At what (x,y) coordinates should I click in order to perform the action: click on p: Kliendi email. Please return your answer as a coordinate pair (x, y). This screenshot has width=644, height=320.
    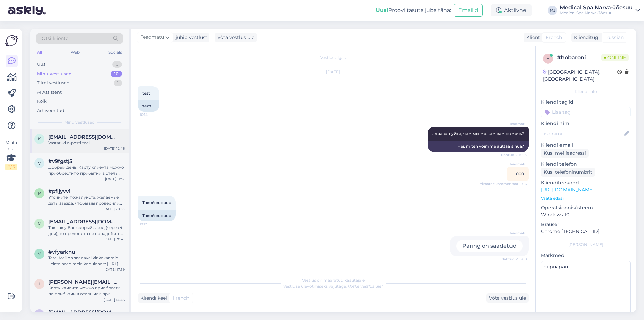
    Looking at the image, I should click on (586, 145).